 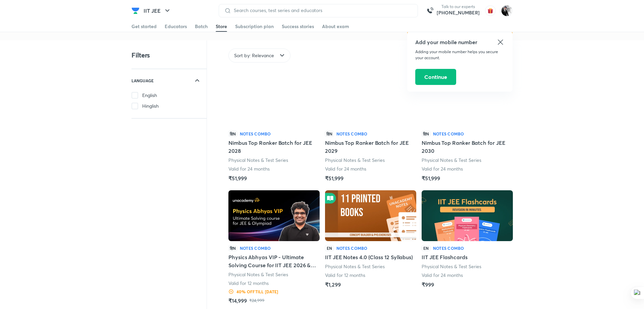 What do you see at coordinates (274, 262) in the screenshot?
I see `h5: Physics Abhyas VIP - Ultimate Solving Course for IIT JEE 2026 & Olympiad` at bounding box center [274, 262].